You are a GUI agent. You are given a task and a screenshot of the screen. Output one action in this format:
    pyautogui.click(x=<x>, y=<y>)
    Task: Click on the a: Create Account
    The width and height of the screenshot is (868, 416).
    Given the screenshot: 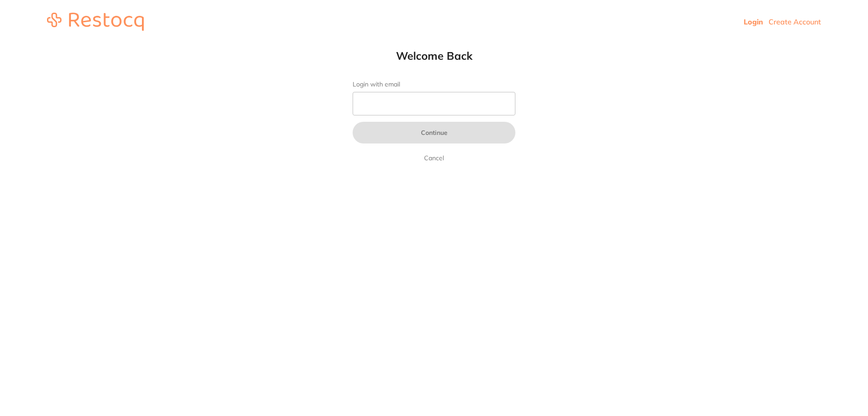 What is the action you would take?
    pyautogui.click(x=795, y=22)
    